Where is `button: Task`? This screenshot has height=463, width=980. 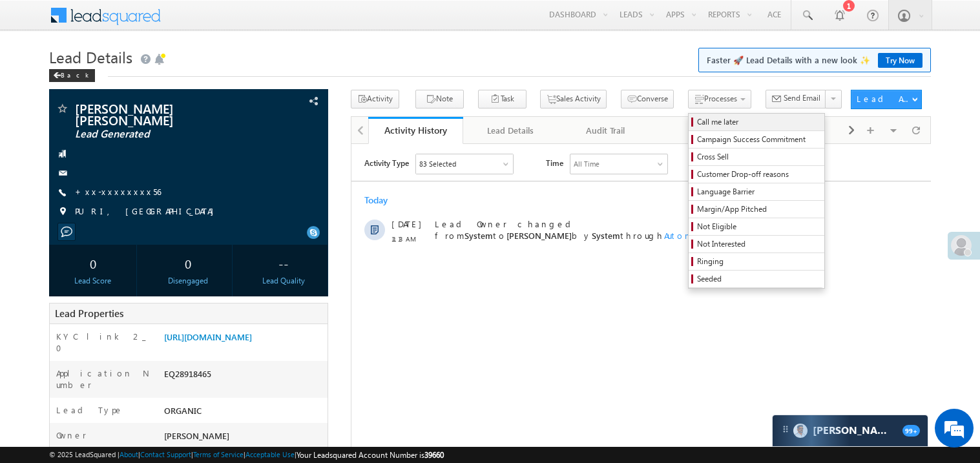 button: Task is located at coordinates (502, 99).